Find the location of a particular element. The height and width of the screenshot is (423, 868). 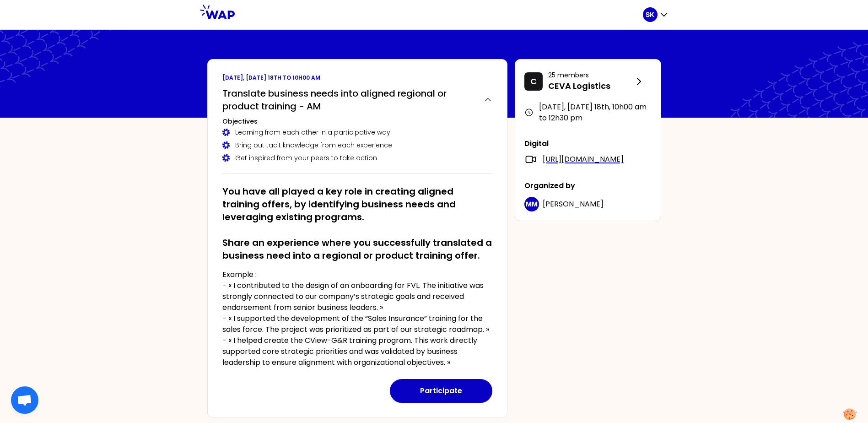

h3: Objectives is located at coordinates (357, 121).